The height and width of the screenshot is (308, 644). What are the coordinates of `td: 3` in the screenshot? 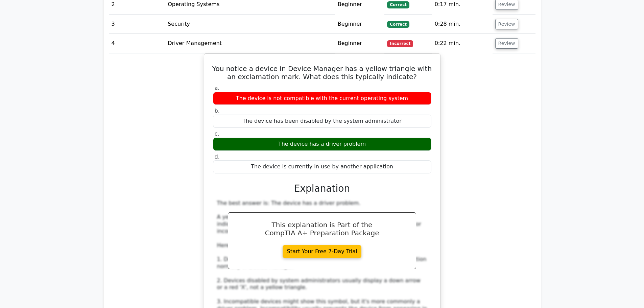 It's located at (137, 24).